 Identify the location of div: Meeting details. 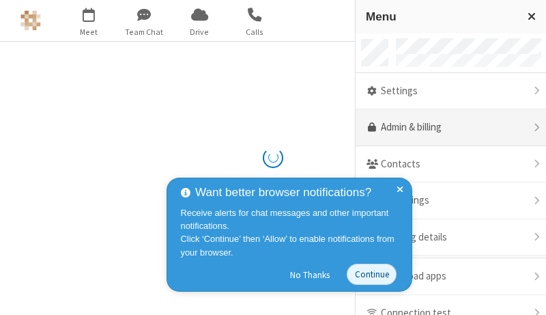
(450, 237).